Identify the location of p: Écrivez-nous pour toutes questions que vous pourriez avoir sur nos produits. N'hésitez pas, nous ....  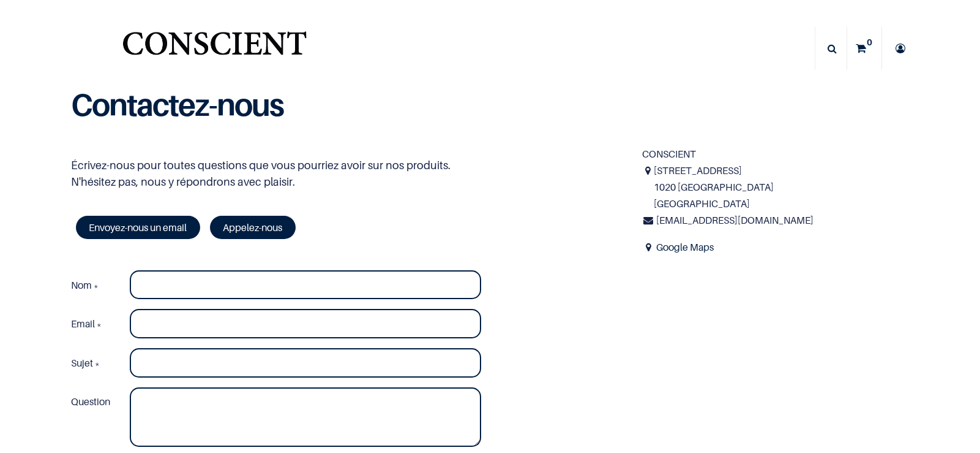
(347, 173).